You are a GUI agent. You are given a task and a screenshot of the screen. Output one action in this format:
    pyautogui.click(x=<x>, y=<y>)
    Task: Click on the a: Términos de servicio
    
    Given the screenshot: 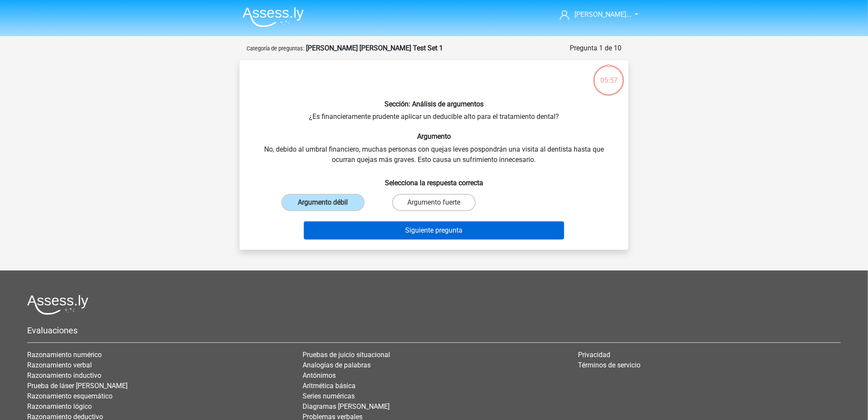 What is the action you would take?
    pyautogui.click(x=610, y=365)
    